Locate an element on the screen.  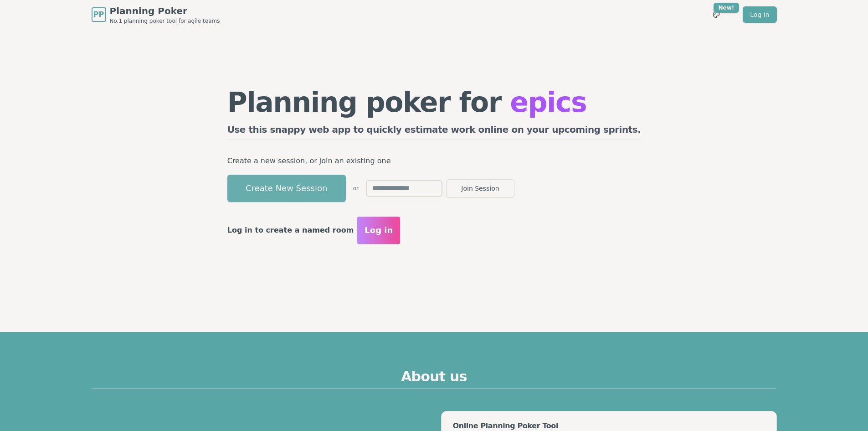
h2: Use this snappy web app to quickly estimate work online on your upcoming sprints. is located at coordinates (434, 131).